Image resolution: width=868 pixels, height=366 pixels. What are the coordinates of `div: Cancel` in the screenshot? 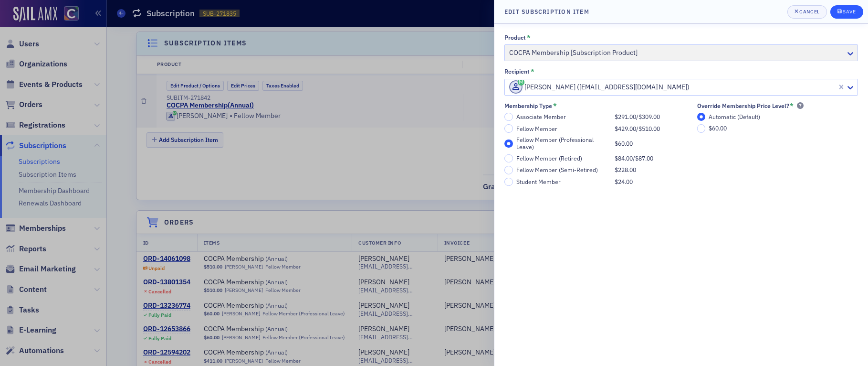 It's located at (810, 11).